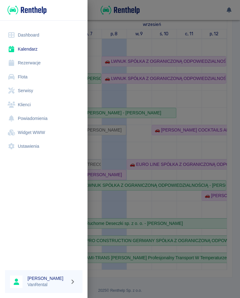 This screenshot has height=298, width=240. I want to click on a: Rezerwacje, so click(44, 63).